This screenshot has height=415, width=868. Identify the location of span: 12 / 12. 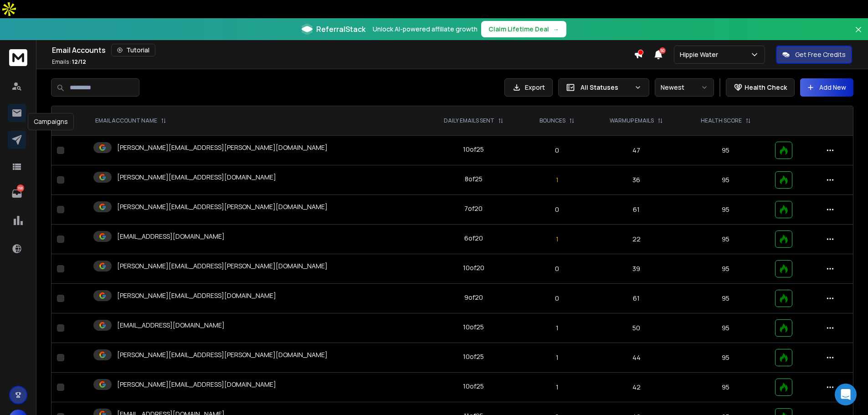
(79, 62).